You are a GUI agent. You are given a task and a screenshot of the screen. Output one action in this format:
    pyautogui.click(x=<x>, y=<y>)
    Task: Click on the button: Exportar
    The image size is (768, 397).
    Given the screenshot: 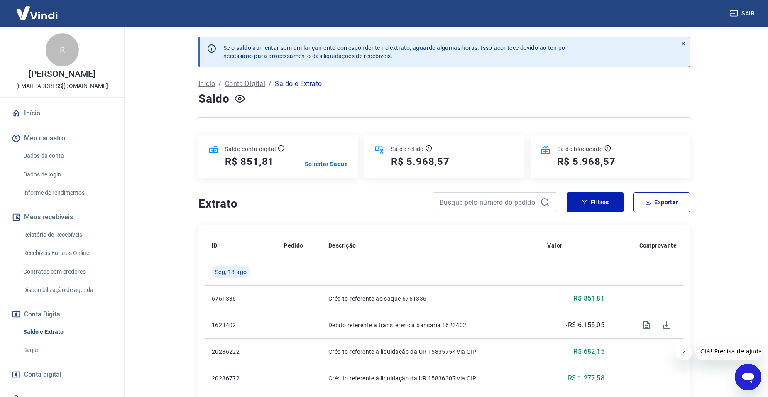 What is the action you would take?
    pyautogui.click(x=662, y=202)
    